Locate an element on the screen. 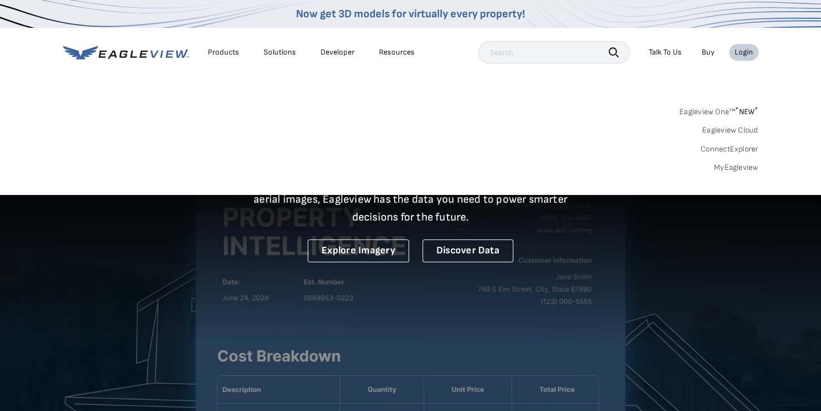 This screenshot has width=821, height=411. a: Discover Data is located at coordinates (467, 251).